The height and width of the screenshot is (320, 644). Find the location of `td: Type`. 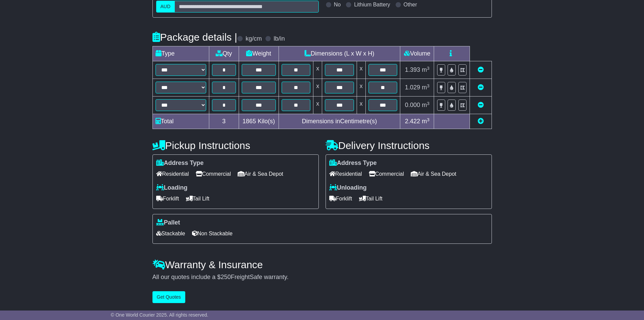

td: Type is located at coordinates (181, 54).